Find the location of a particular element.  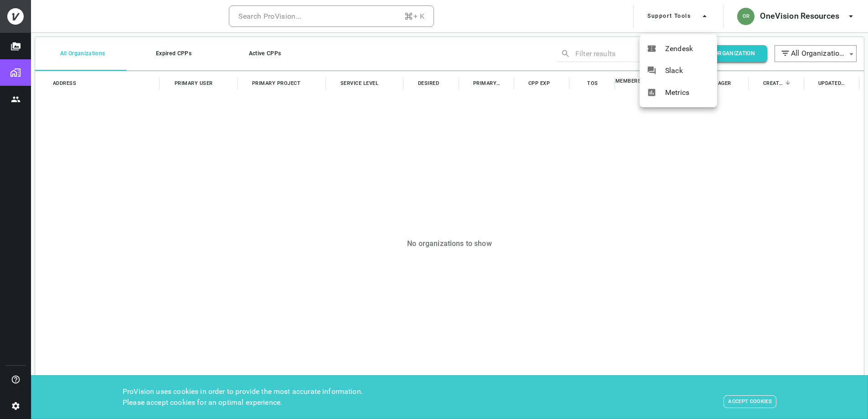

span: Zendesk is located at coordinates (688, 49).